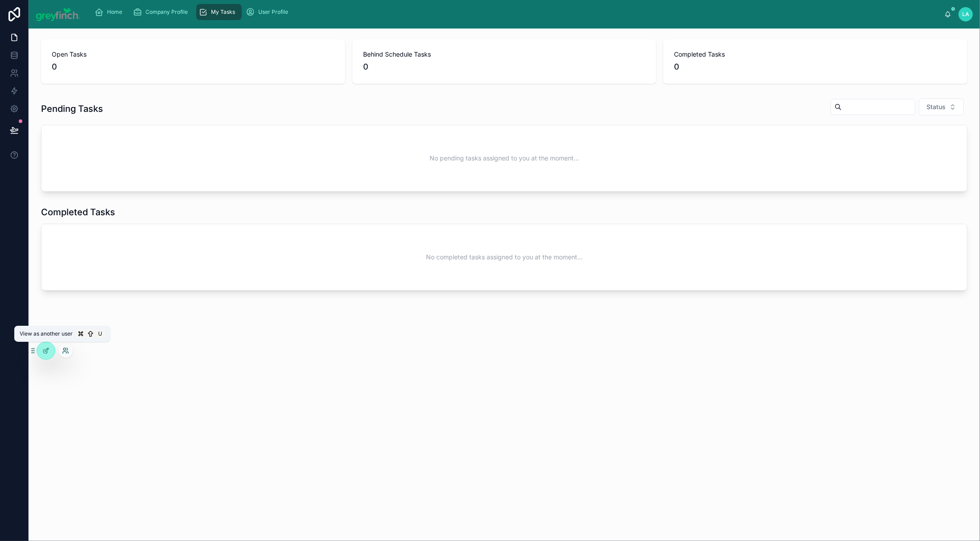 Image resolution: width=980 pixels, height=541 pixels. I want to click on span: Home, so click(115, 12).